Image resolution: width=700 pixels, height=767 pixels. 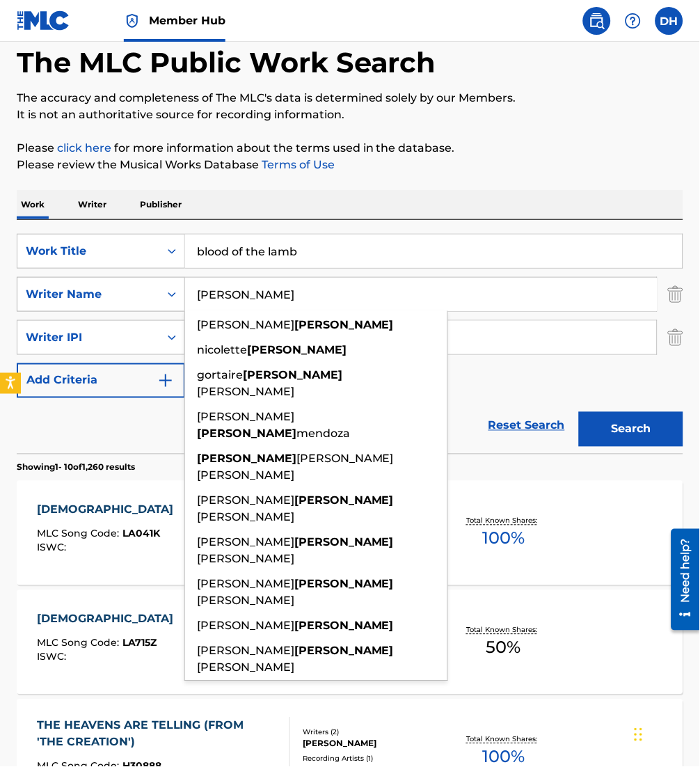 What do you see at coordinates (161, 204) in the screenshot?
I see `p: Publisher` at bounding box center [161, 204].